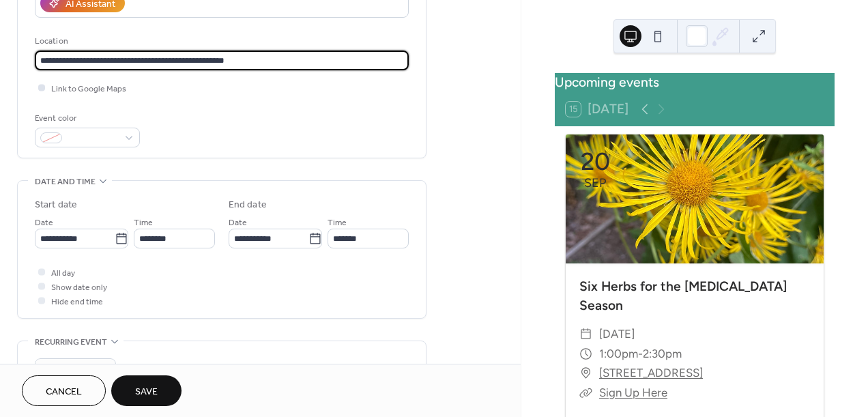 The height and width of the screenshot is (417, 868). Describe the element at coordinates (248, 205) in the screenshot. I see `div: End date` at that location.